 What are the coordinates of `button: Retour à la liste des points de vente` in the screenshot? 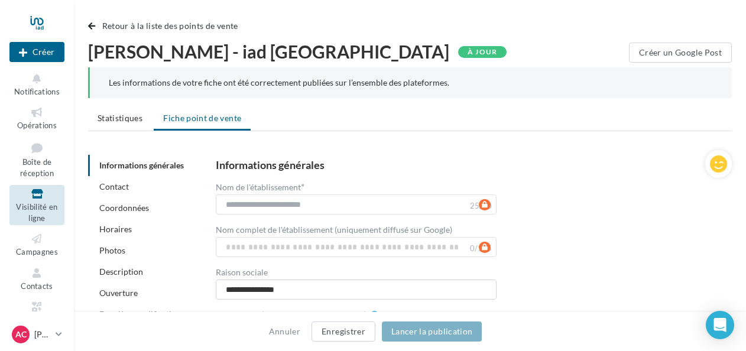 It's located at (166, 26).